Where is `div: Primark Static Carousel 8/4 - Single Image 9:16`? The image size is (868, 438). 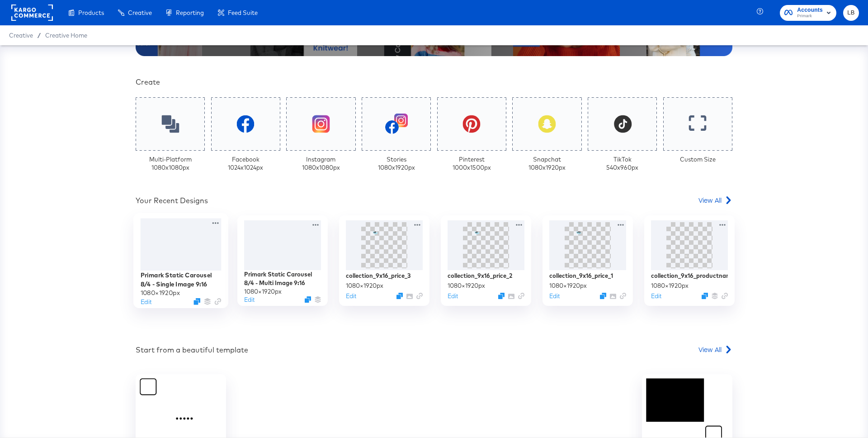 div: Primark Static Carousel 8/4 - Single Image 9:16 is located at coordinates (181, 279).